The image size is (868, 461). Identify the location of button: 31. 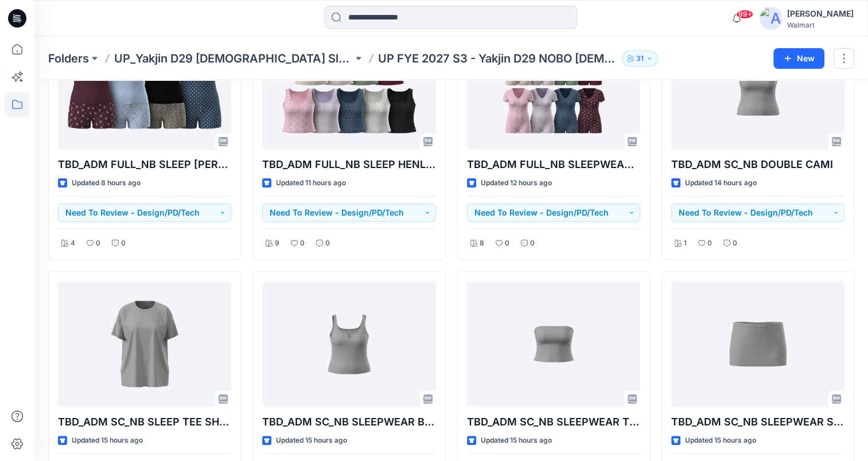
(640, 59).